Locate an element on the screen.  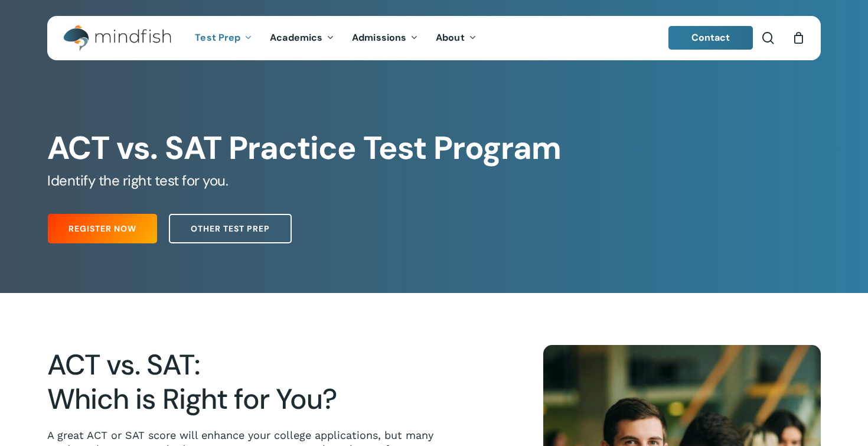
span: Contact is located at coordinates (711, 37).